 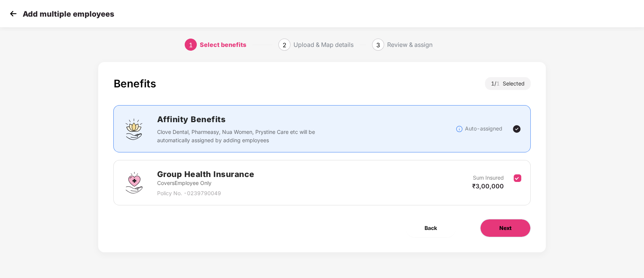 I want to click on div: Benefits, so click(x=135, y=84).